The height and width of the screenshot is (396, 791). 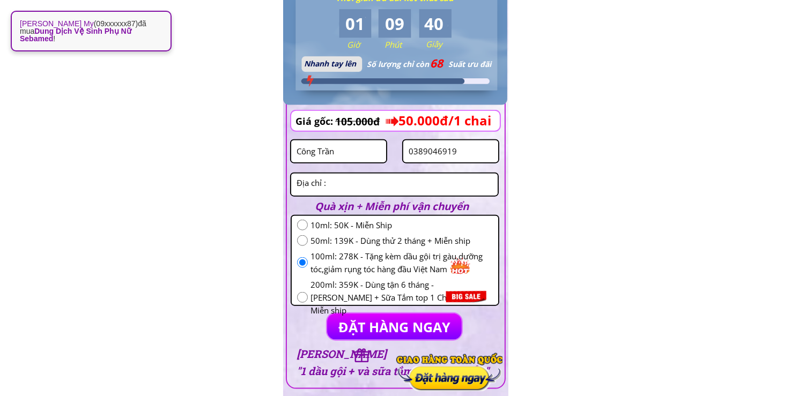 I want to click on span: 68, so click(x=436, y=63).